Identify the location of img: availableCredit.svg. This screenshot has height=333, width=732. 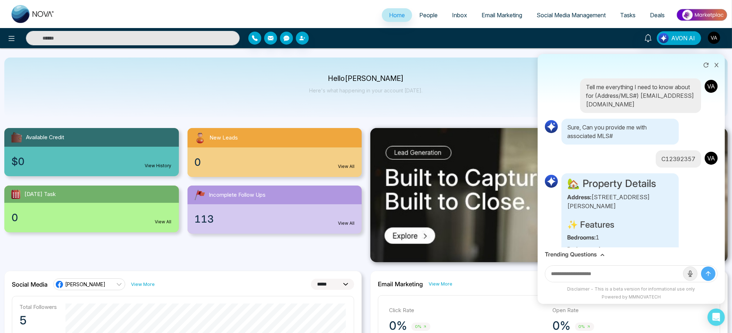
(17, 137).